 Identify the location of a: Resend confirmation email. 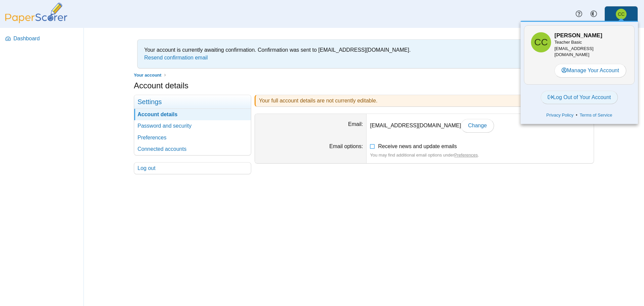
(176, 58).